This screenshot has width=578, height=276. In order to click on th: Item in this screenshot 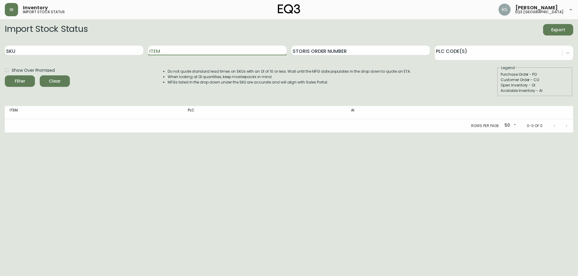, I will do `click(94, 113)`.